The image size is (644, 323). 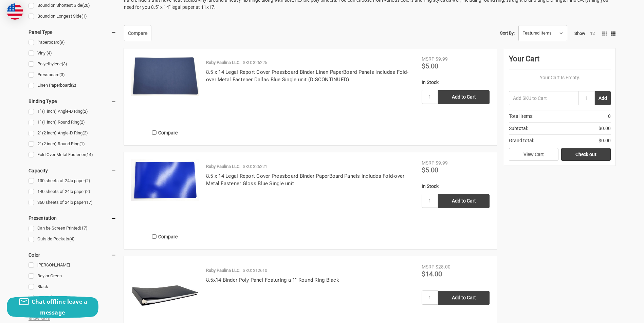 I want to click on label: Sort By:, so click(x=507, y=33).